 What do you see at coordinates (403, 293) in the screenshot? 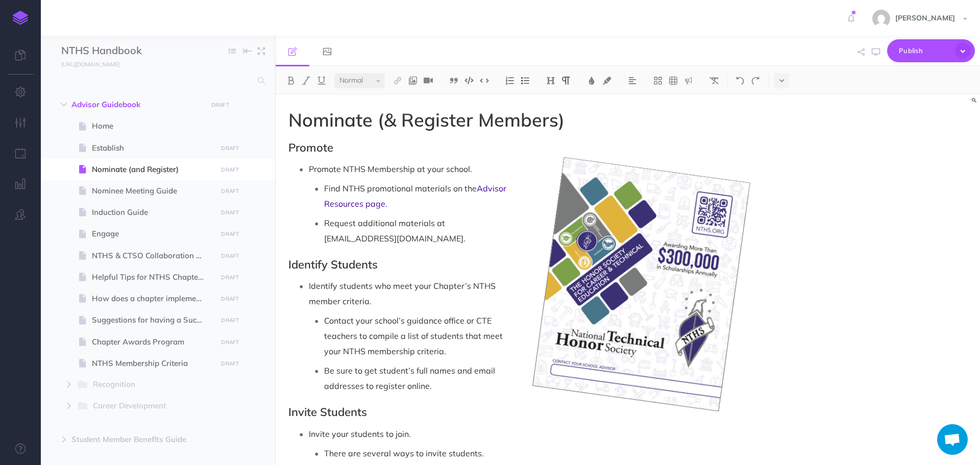
I see `span: Identify students who meet your Chapter’s NTHS member criteria.` at bounding box center [403, 293].